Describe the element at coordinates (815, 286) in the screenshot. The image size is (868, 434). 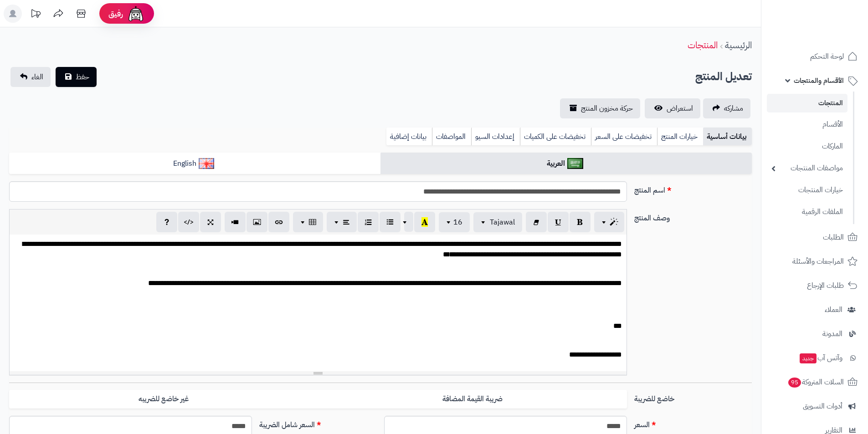
I see `a: طلبات الإرجاع` at that location.